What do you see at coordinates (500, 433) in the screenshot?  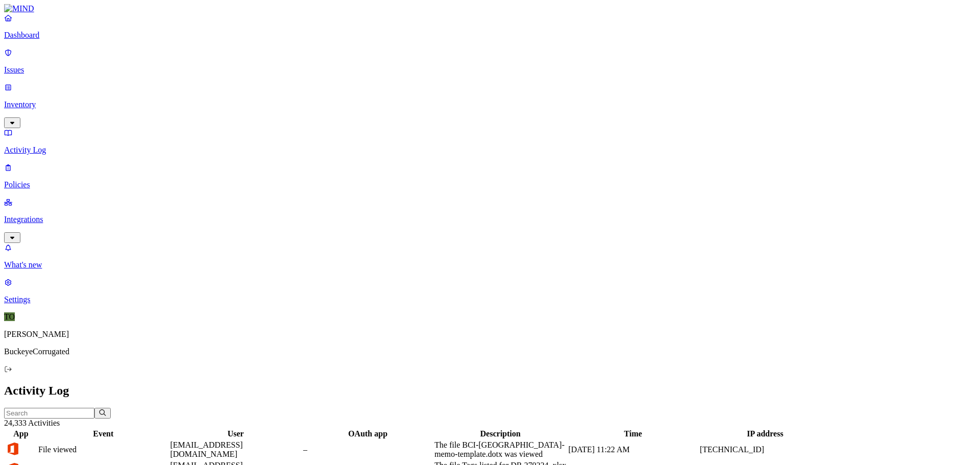 I see `div: Description` at bounding box center [500, 433].